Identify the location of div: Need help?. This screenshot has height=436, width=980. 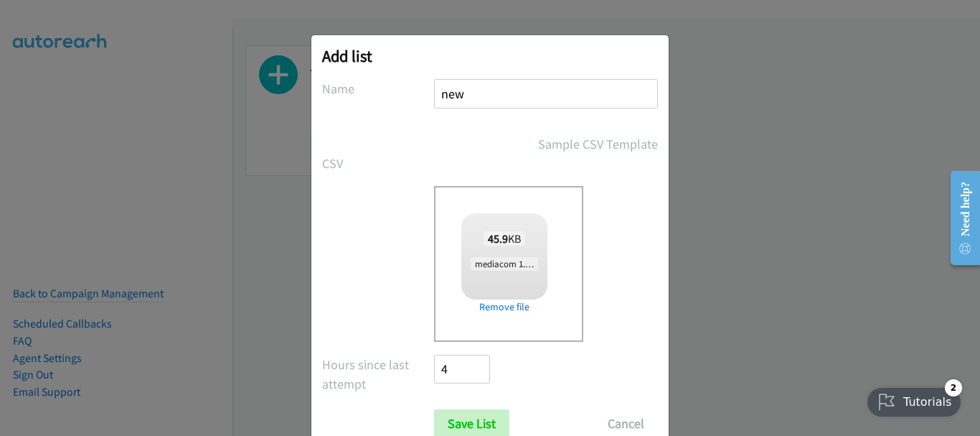
(27, 48).